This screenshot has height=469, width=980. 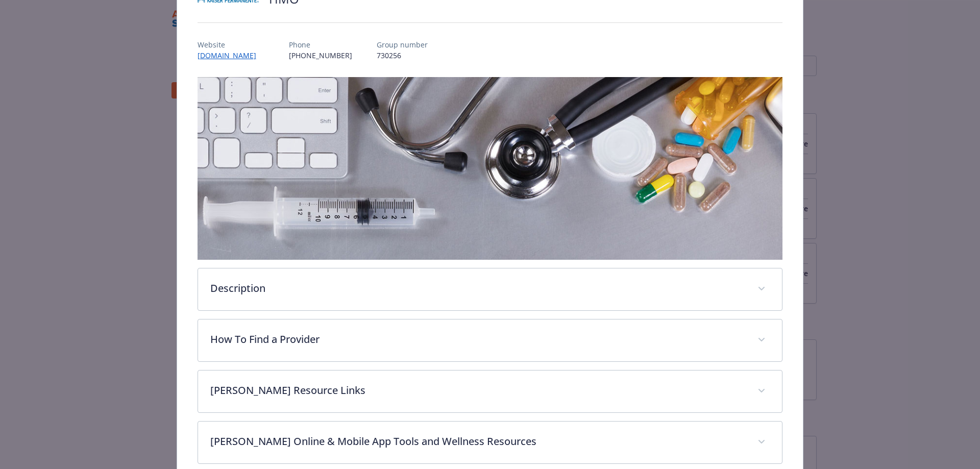 What do you see at coordinates (490, 290) in the screenshot?
I see `div: Description` at bounding box center [490, 290].